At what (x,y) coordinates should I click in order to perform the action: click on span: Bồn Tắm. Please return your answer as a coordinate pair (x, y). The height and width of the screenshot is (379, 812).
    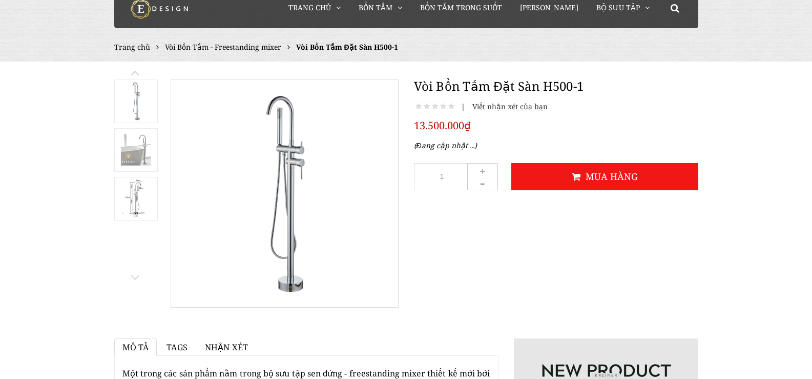
    Looking at the image, I should click on (376, 7).